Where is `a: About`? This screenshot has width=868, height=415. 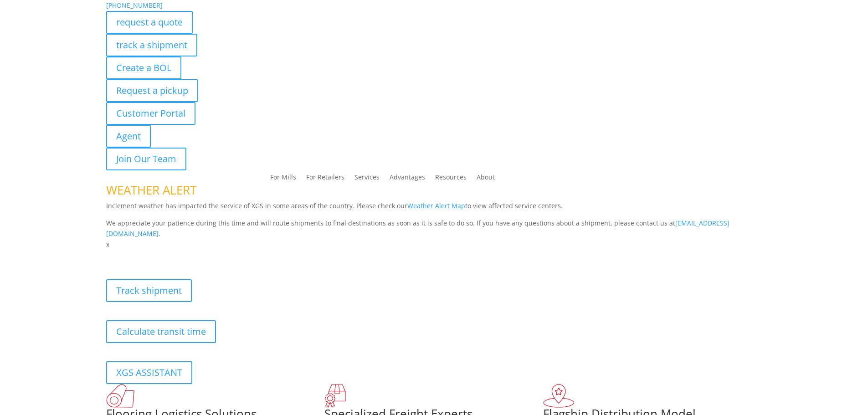 a: About is located at coordinates (486, 179).